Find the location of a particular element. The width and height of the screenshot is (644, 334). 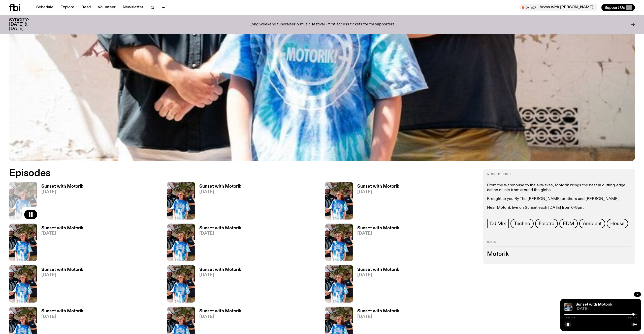

a: Newsletter is located at coordinates (133, 7).